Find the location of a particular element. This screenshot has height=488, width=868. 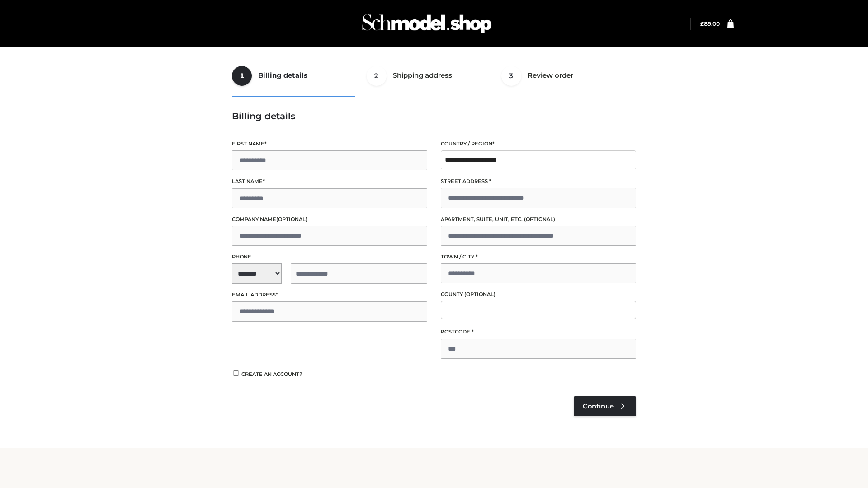

label: Company name is located at coordinates (329, 219).